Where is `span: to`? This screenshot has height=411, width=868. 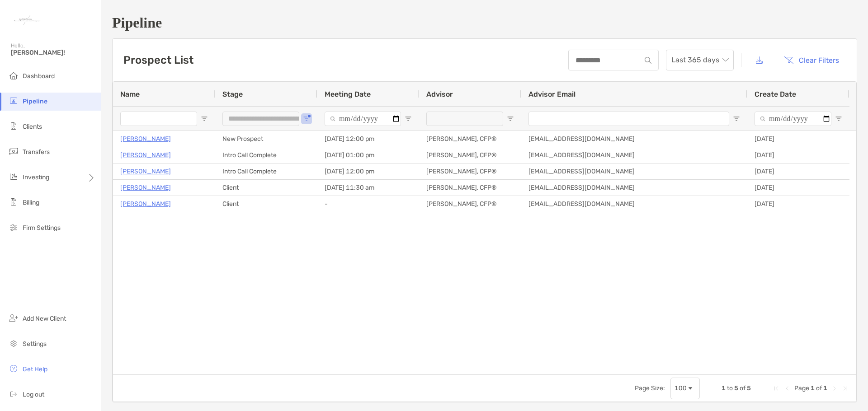
span: to is located at coordinates (730, 388).